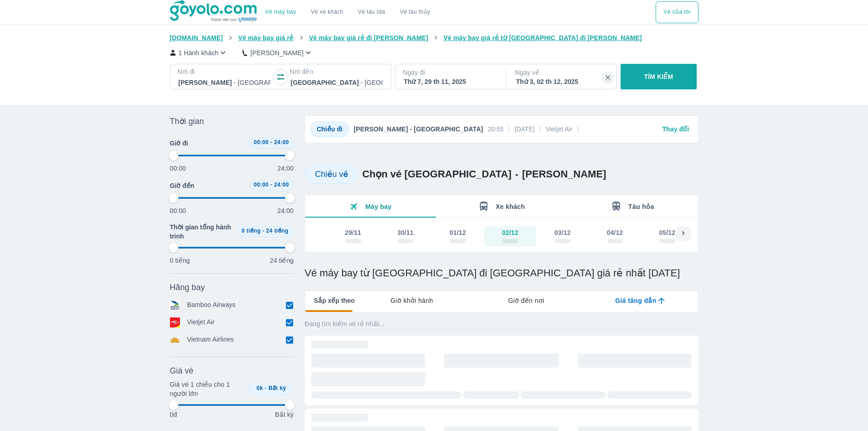  Describe the element at coordinates (458, 233) in the screenshot. I see `div: 01/12` at that location.